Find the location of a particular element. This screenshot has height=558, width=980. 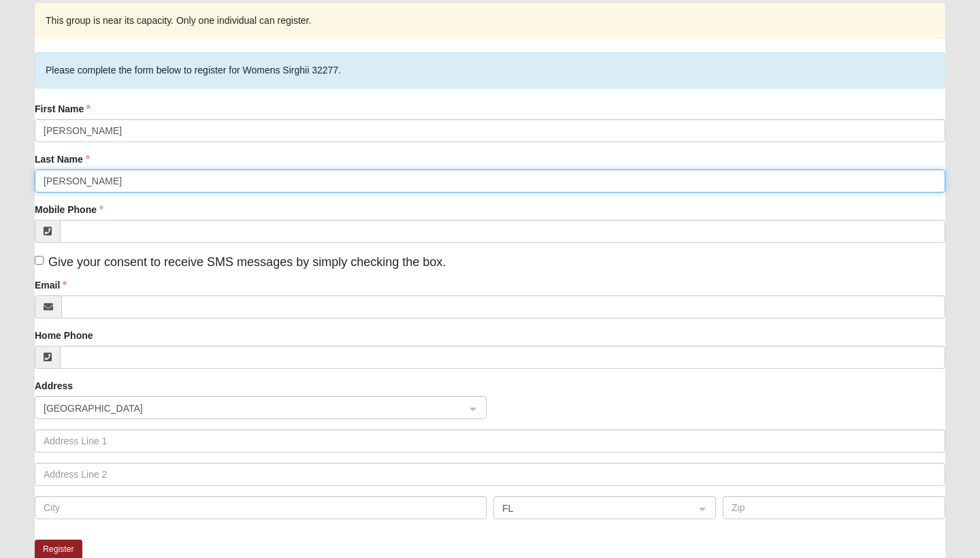

input: Zip is located at coordinates (834, 508).